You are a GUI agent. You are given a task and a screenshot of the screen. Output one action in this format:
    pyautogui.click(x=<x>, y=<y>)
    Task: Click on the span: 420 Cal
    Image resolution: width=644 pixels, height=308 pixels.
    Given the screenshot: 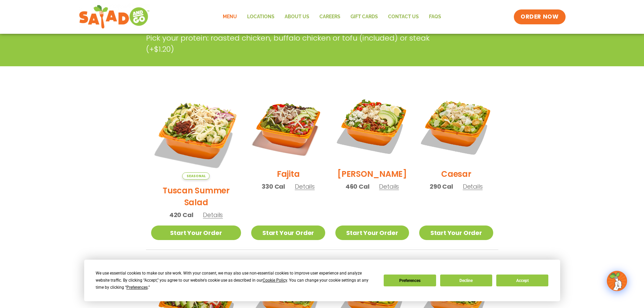 What is the action you would take?
    pyautogui.click(x=181, y=215)
    